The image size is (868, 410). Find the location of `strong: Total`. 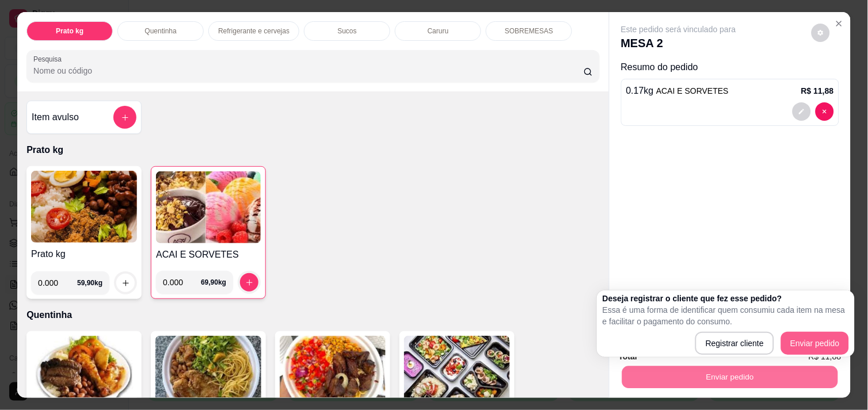

strong: Total is located at coordinates (628, 357).